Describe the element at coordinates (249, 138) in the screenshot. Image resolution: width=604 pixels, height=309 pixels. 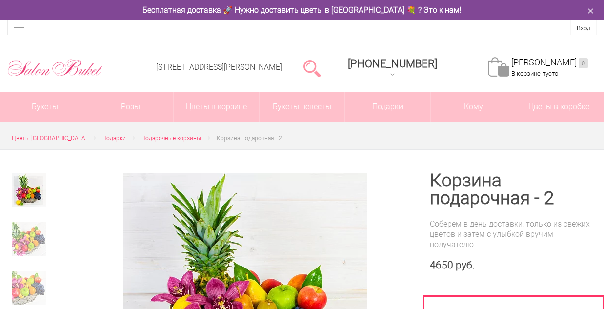
I see `span: Корзина подарочная - 2` at that location.